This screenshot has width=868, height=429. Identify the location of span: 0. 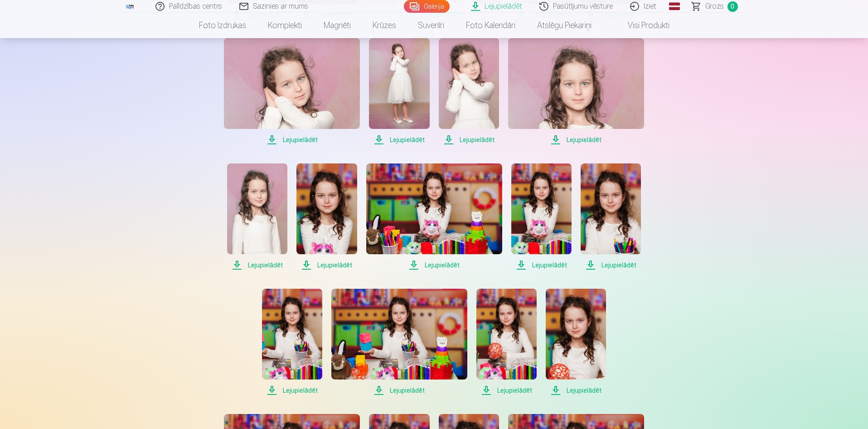
(733, 6).